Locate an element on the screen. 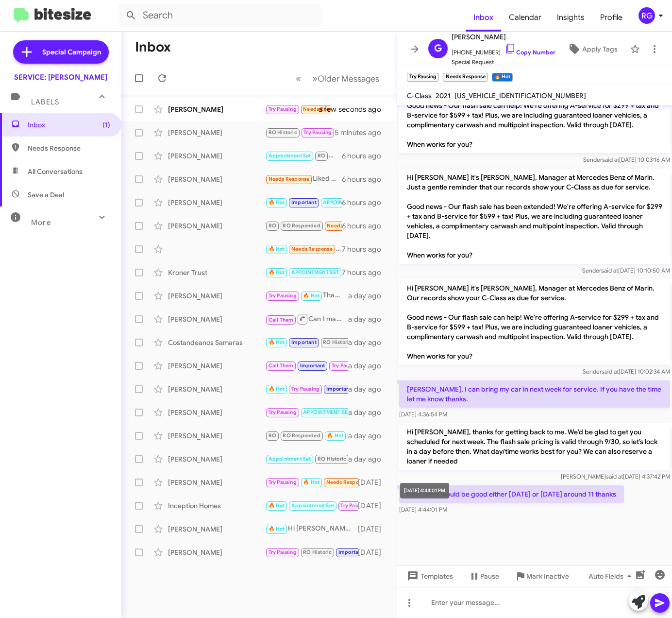 Image resolution: width=672 pixels, height=618 pixels. small: 🔥 Hot is located at coordinates (502, 77).